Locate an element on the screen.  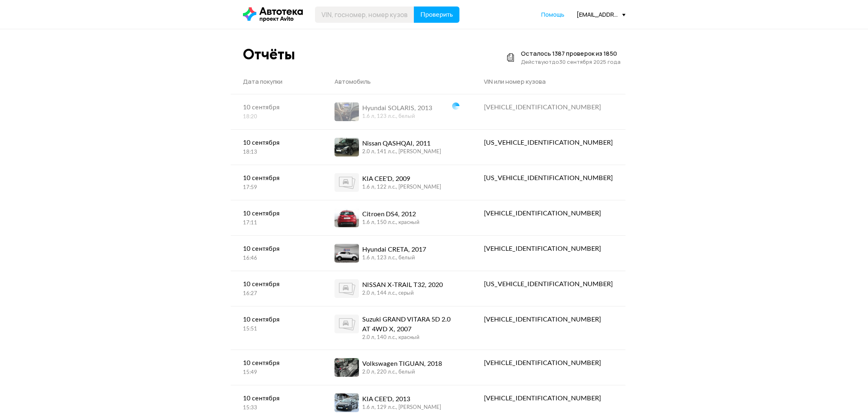
div: Hyundai SOLARIS, 2013 is located at coordinates (397, 108).